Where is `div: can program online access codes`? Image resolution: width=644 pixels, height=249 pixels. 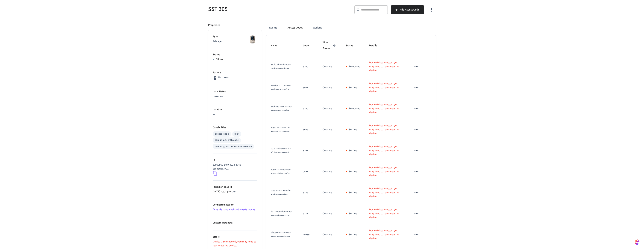
div: can program online access codes is located at coordinates (233, 146).